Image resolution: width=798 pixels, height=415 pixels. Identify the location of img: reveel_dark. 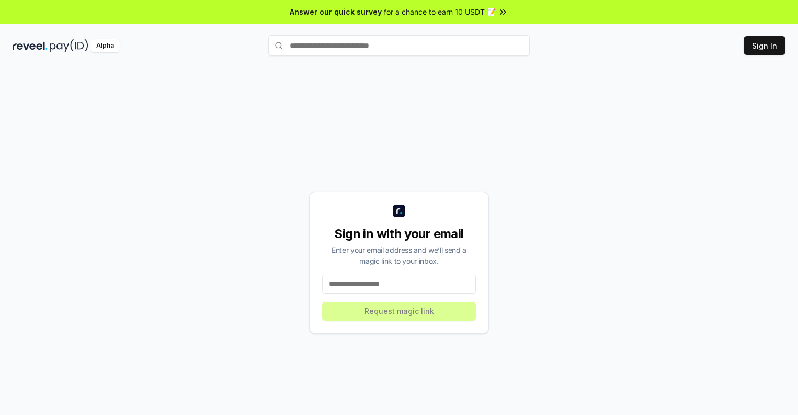
(30, 46).